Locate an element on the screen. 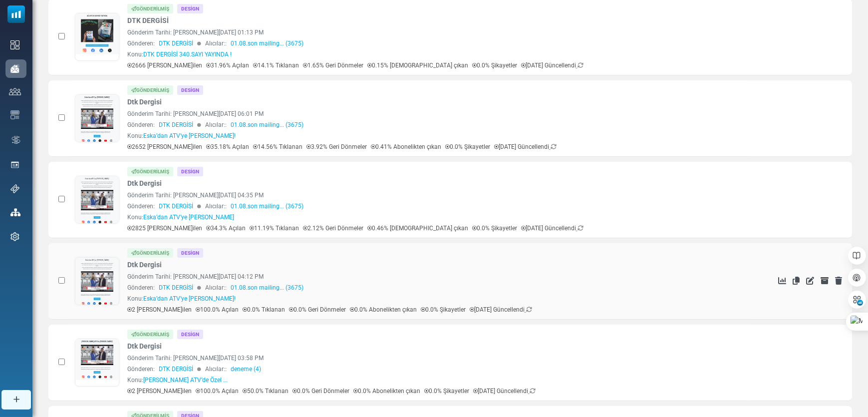  img: mailsoftly_icon_blue_white.svg is located at coordinates (16, 14).